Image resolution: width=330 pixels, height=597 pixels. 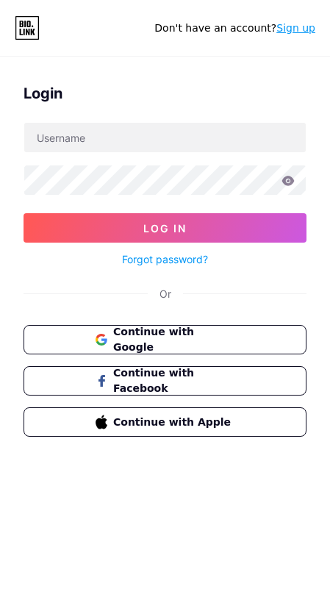 I want to click on button: Continue with Facebook, so click(x=165, y=381).